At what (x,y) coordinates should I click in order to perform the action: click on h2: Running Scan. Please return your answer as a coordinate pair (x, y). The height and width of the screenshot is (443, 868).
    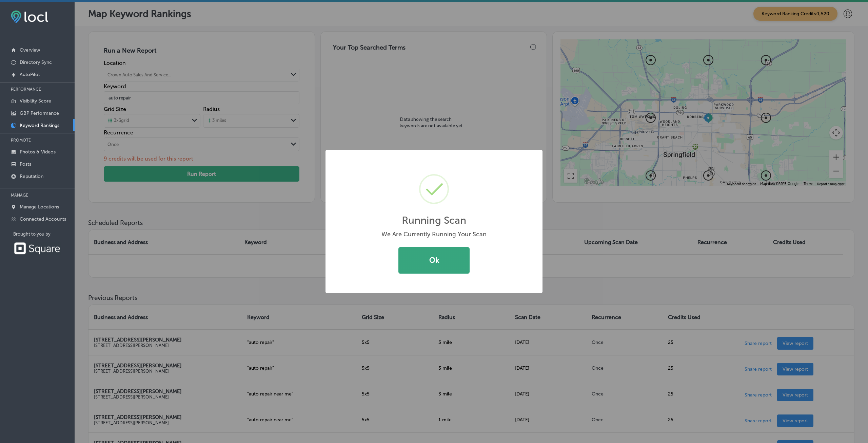
    Looking at the image, I should click on (434, 220).